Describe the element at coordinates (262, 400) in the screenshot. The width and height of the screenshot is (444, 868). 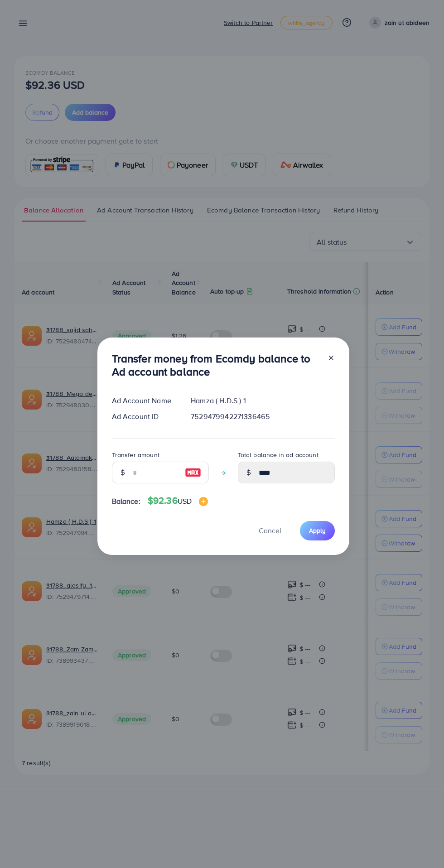
I see `div: Hamza ( H.D.S ) 1` at that location.